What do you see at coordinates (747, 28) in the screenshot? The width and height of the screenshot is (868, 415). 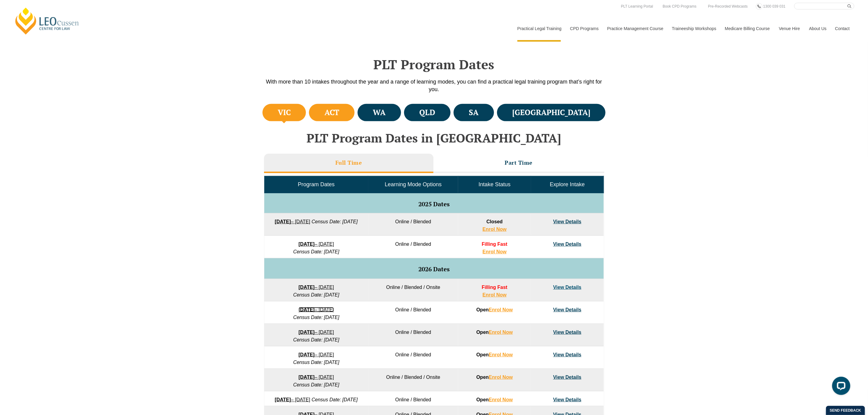 I see `a: Medicare Billing Course` at bounding box center [747, 28].